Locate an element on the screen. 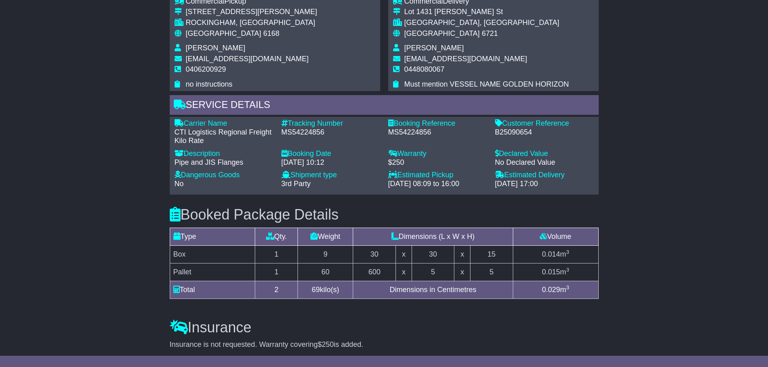 Image resolution: width=768 pixels, height=367 pixels. div: Pipe and JIS Flanges is located at coordinates (224, 163).